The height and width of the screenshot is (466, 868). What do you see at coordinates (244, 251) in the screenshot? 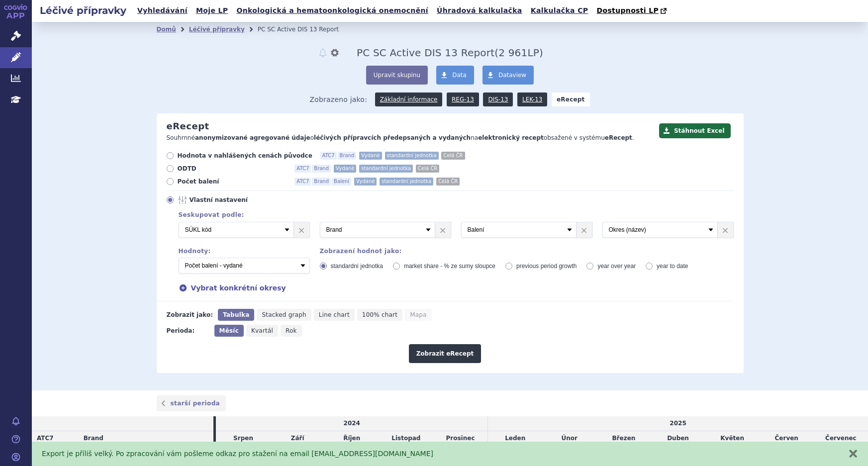
I see `div: Hodnoty:` at bounding box center [244, 251].